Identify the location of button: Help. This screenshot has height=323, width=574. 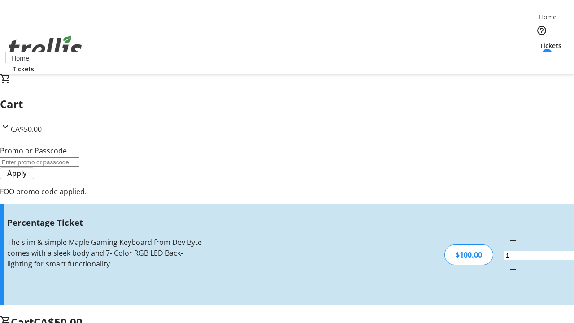
(542, 31).